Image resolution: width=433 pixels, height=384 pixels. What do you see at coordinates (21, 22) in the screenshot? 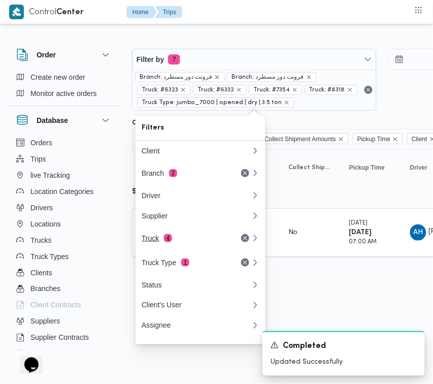
I see `button: Chat widget` at bounding box center [21, 22].